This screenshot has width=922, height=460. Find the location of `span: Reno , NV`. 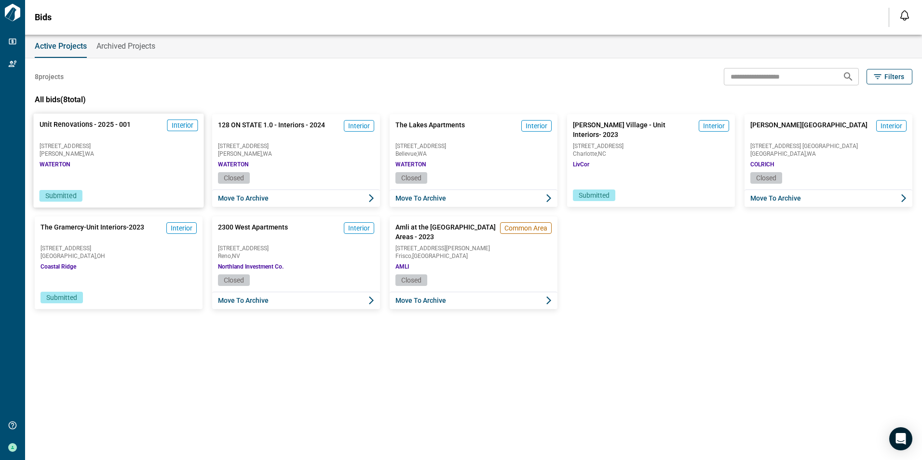

span: Reno , NV is located at coordinates (296, 256).